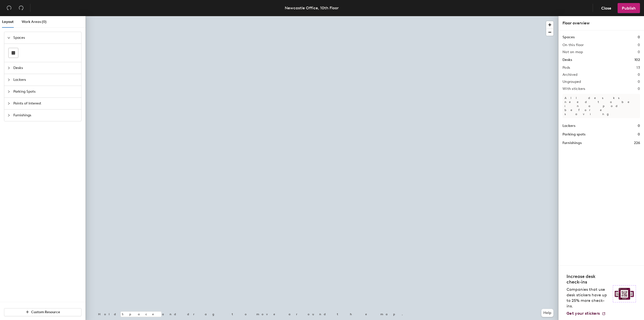 The width and height of the screenshot is (644, 320). I want to click on span: Furnishings, so click(46, 115).